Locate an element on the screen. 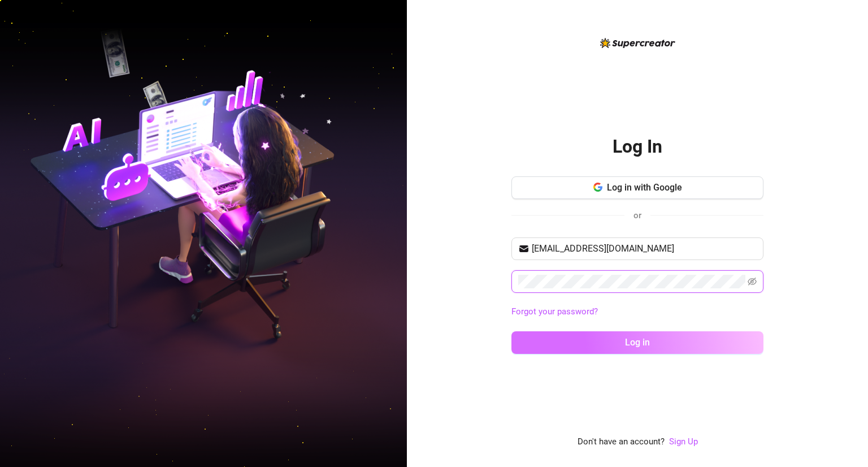  button: Log in is located at coordinates (638, 343).